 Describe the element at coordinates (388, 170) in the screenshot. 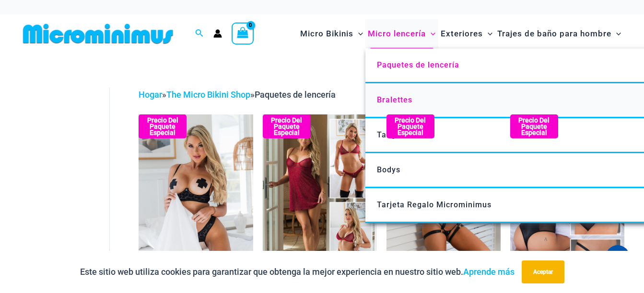

I see `span: Bodys` at that location.